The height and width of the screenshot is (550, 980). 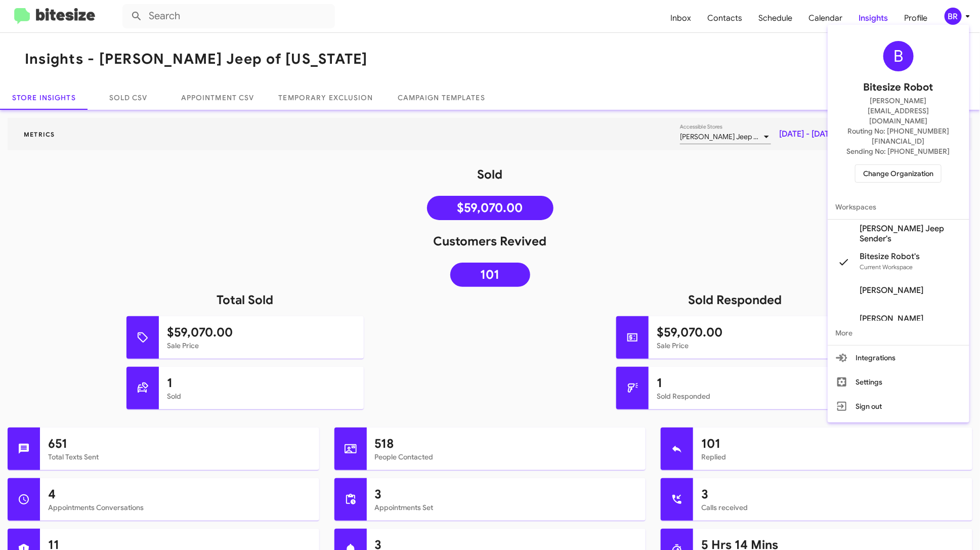 I want to click on button: Integrations, so click(x=899, y=358).